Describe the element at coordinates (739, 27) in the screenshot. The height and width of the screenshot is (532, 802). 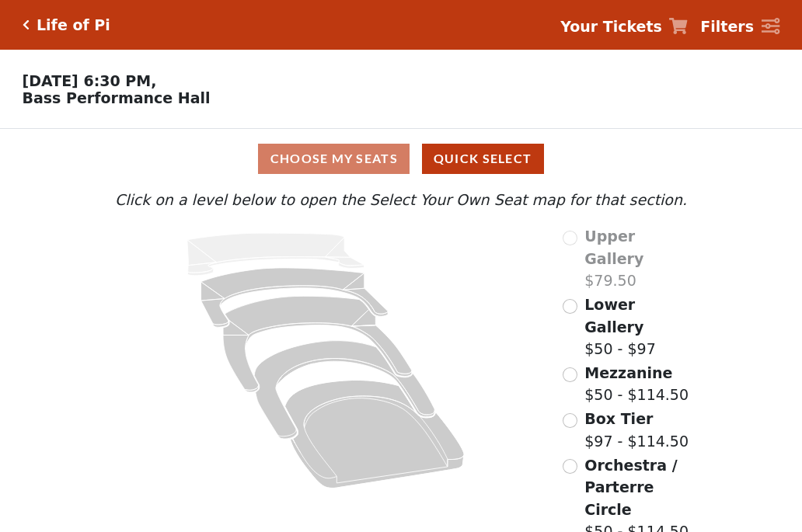
I see `a: Filters` at that location.